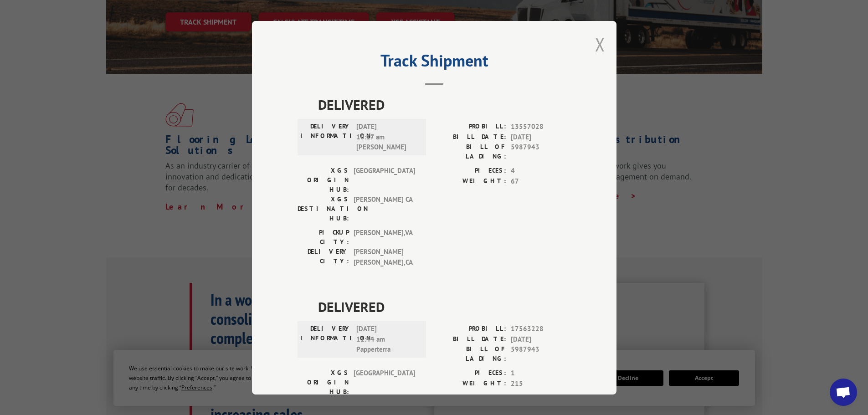 The height and width of the screenshot is (415, 868). I want to click on span: 215, so click(541, 384).